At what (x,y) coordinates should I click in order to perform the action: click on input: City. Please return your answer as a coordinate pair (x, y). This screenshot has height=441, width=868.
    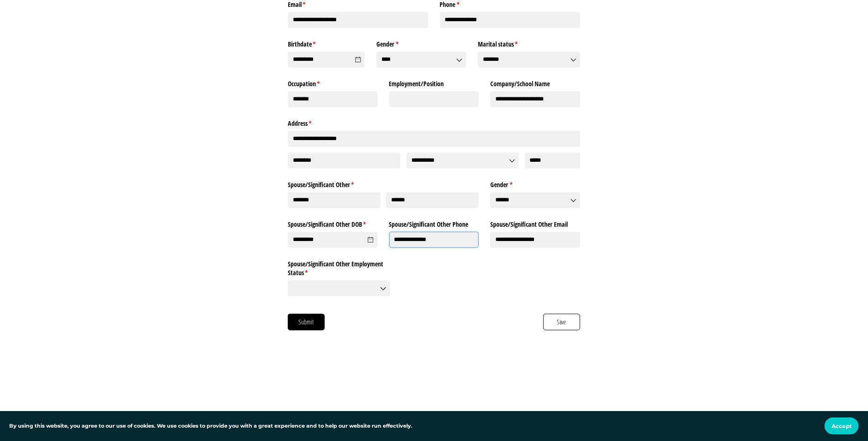
    Looking at the image, I should click on (344, 161).